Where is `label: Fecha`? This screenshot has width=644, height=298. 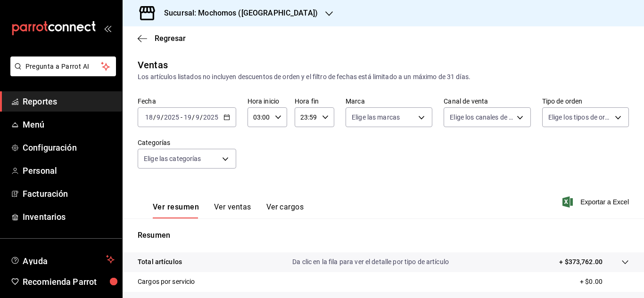 label: Fecha is located at coordinates (187, 101).